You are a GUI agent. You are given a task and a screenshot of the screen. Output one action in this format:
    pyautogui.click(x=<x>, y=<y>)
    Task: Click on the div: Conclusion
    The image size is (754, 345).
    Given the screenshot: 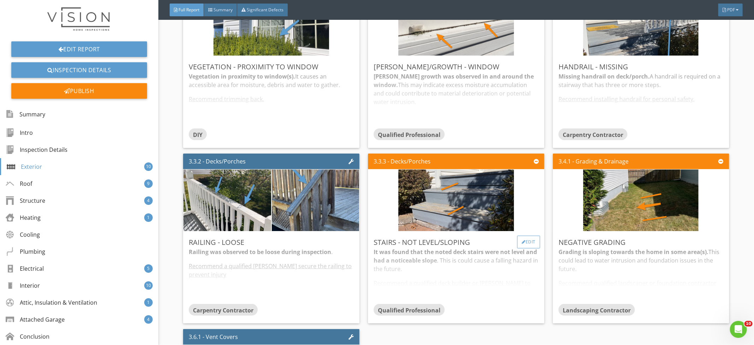 What is the action you would take?
    pyautogui.click(x=28, y=336)
    